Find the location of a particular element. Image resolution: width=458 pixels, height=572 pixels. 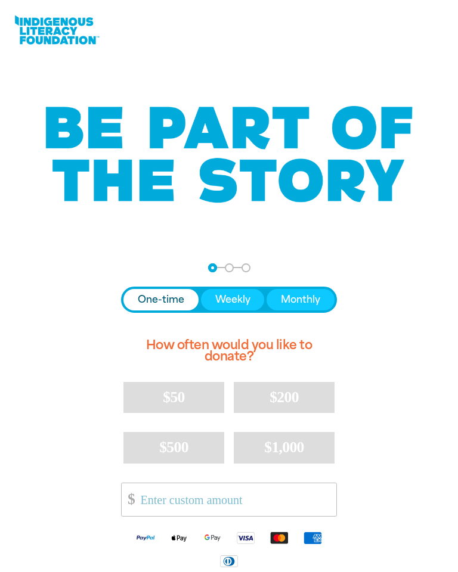

input: Enter custom amount is located at coordinates (234, 499).